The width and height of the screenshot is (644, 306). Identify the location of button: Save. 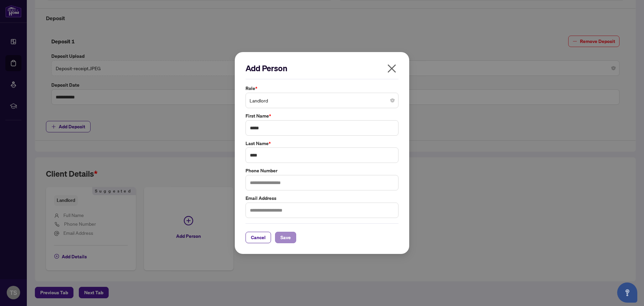
(286, 237).